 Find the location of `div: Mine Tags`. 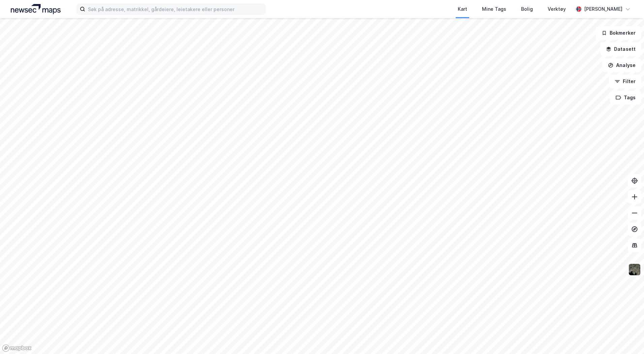

div: Mine Tags is located at coordinates (494, 9).